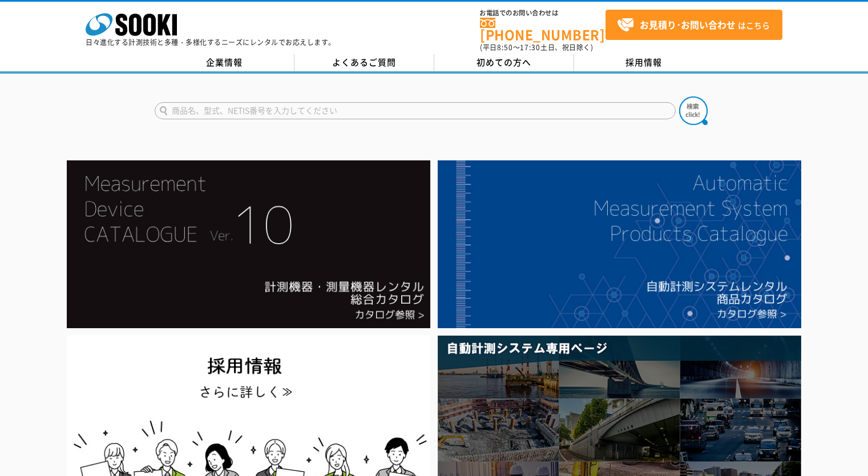  I want to click on strong: お見積り･お問い合わせ, so click(687, 24).